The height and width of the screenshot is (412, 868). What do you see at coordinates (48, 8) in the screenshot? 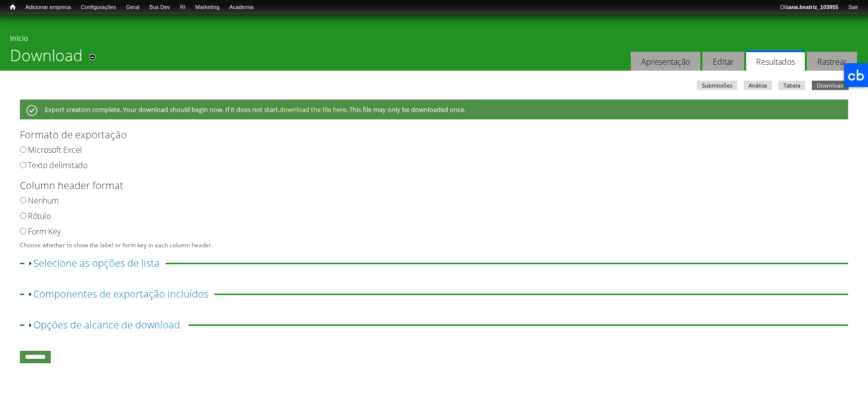
I see `a: Adicionar empresa` at bounding box center [48, 8].